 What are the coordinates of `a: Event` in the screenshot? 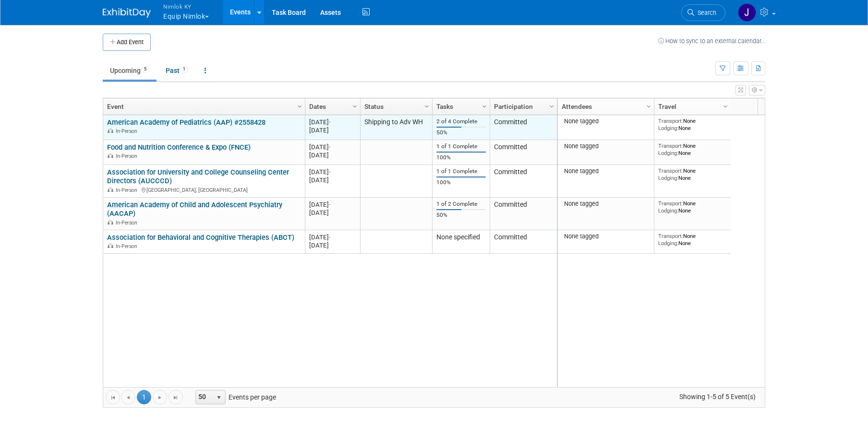 It's located at (203, 106).